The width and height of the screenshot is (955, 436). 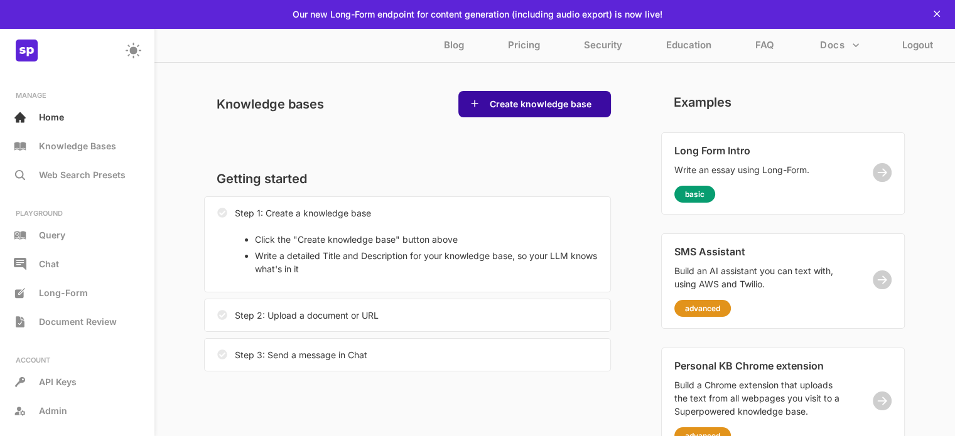 What do you see at coordinates (759, 151) in the screenshot?
I see `p: Long Form Intro` at bounding box center [759, 151].